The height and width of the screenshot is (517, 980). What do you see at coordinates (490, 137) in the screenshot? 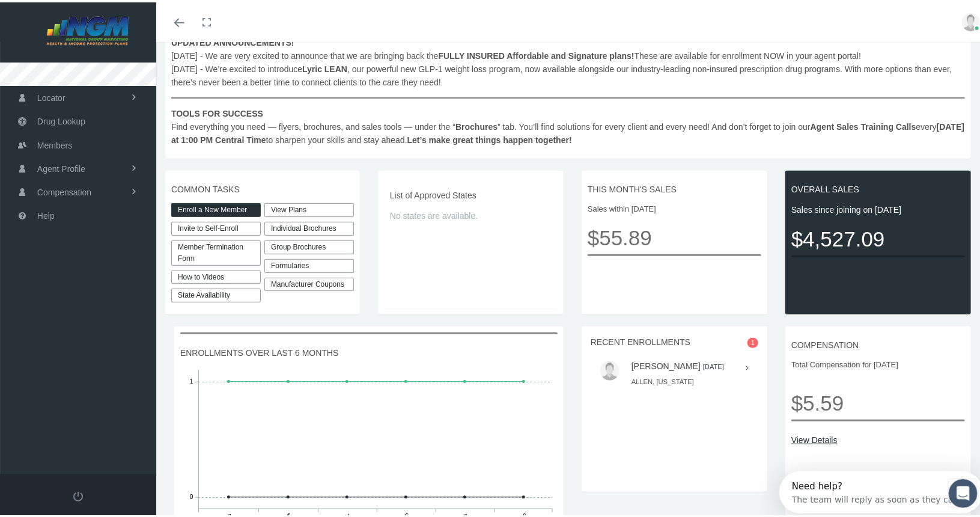
I see `b: Let’s make great things happen together!` at bounding box center [490, 137].